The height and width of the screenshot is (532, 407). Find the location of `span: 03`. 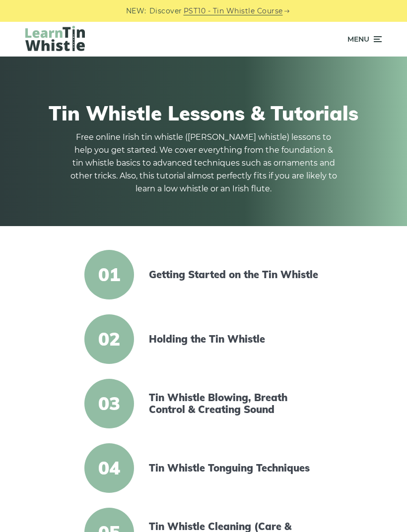

span: 03 is located at coordinates (109, 404).